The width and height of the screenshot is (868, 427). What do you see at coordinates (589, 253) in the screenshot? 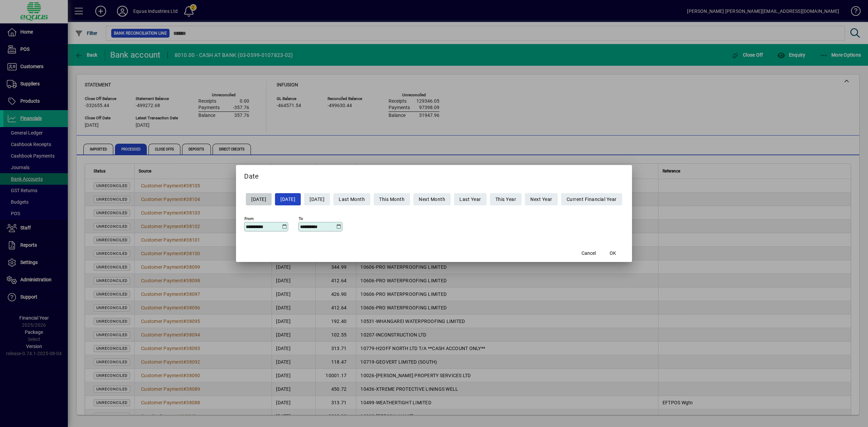
I see `button: Cancel` at bounding box center [589, 253].